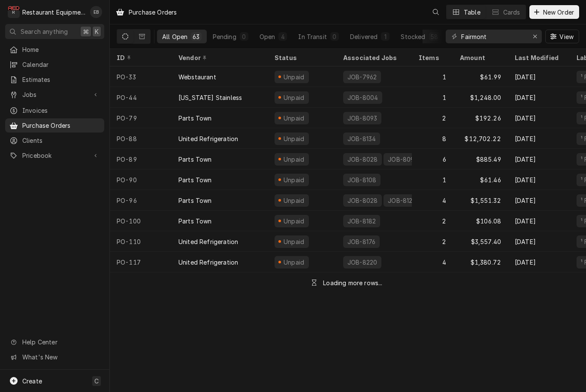 The width and height of the screenshot is (586, 392). Describe the element at coordinates (32, 381) in the screenshot. I see `span: Create` at that location.